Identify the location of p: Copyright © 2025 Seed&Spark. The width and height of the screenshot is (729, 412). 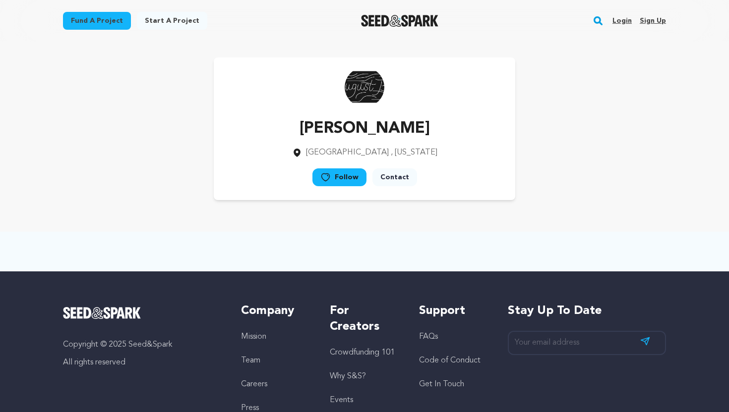
(142, 345).